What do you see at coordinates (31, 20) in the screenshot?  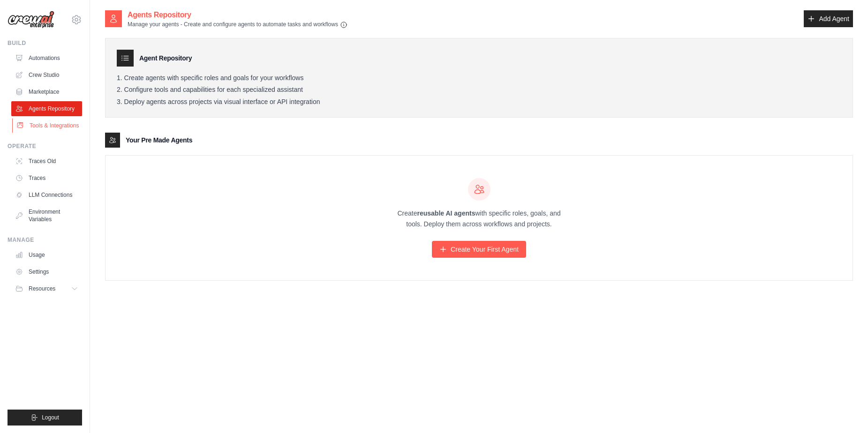 I see `img: Logo` at bounding box center [31, 20].